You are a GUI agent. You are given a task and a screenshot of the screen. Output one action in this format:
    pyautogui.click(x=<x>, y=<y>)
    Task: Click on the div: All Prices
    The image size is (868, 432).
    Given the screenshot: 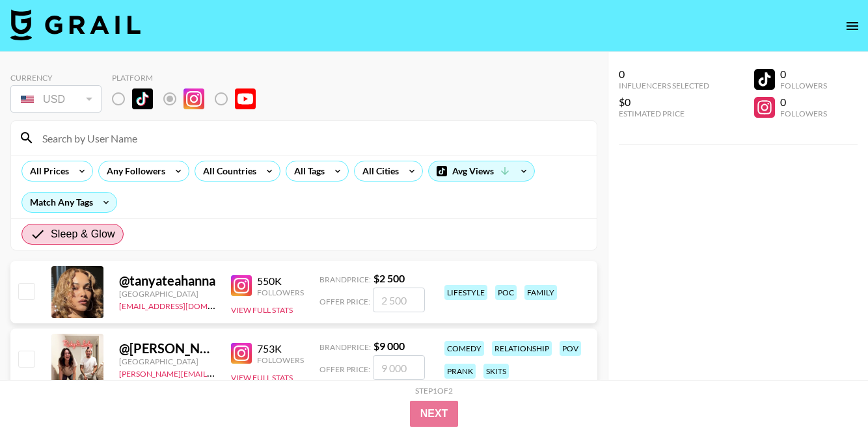 What is the action you would take?
    pyautogui.click(x=47, y=171)
    